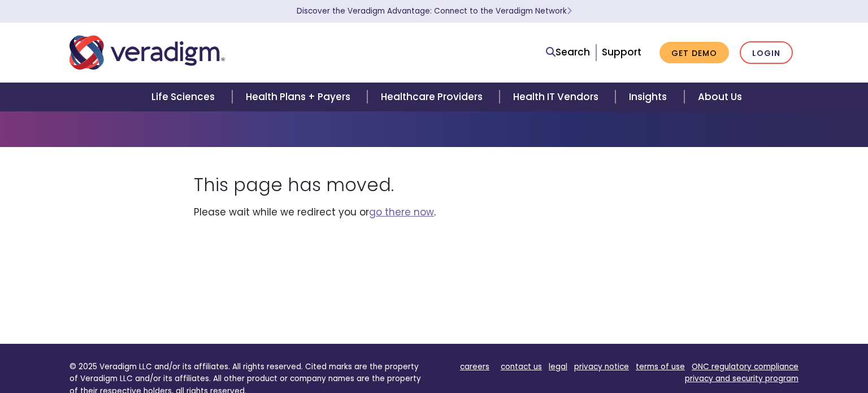 This screenshot has width=868, height=393. What do you see at coordinates (569, 11) in the screenshot?
I see `span: Learn More` at bounding box center [569, 11].